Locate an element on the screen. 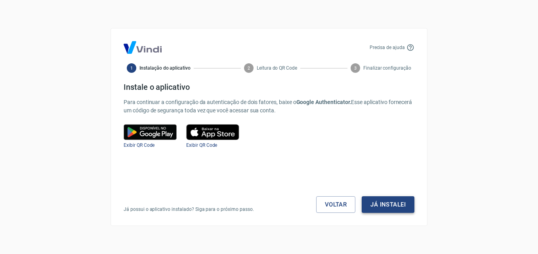 Image resolution: width=538 pixels, height=254 pixels. h4: Instale o aplicativo is located at coordinates (269, 87).